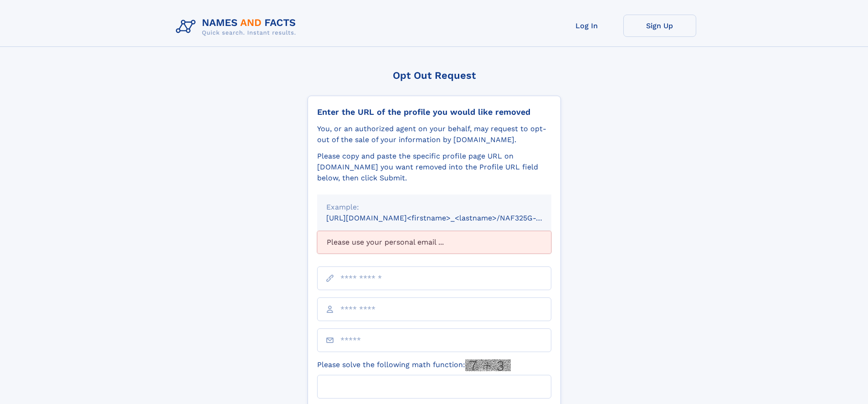 The height and width of the screenshot is (404, 868). Describe the element at coordinates (414, 365) in the screenshot. I see `label: Please solve the following math function:` at that location.